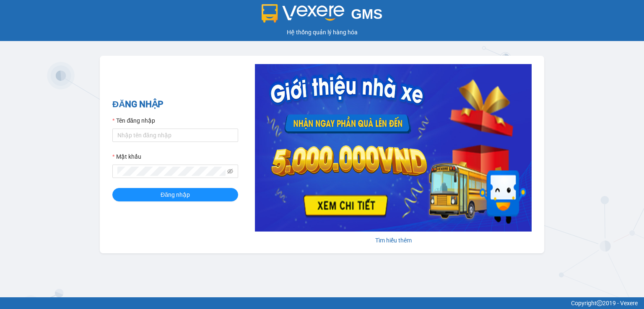 The width and height of the screenshot is (644, 309). I want to click on span: copyright, so click(599, 303).